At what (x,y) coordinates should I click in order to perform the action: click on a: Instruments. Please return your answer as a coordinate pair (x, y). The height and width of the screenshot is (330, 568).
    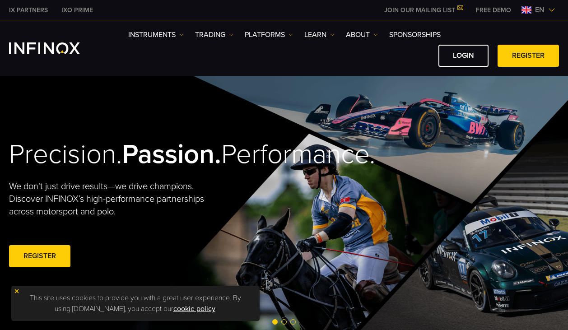
    Looking at the image, I should click on (156, 35).